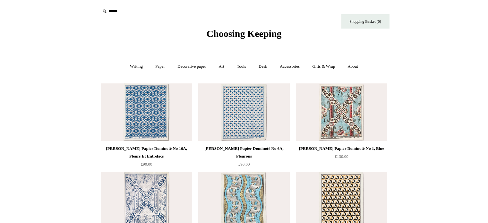  I want to click on img: Antoinette Poisson Papier Dominoté No 1, Blue, so click(341, 112).